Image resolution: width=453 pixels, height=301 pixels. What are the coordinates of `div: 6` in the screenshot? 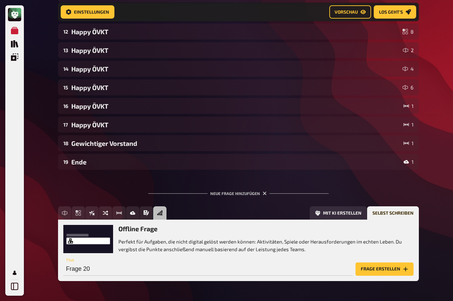 It's located at (408, 87).